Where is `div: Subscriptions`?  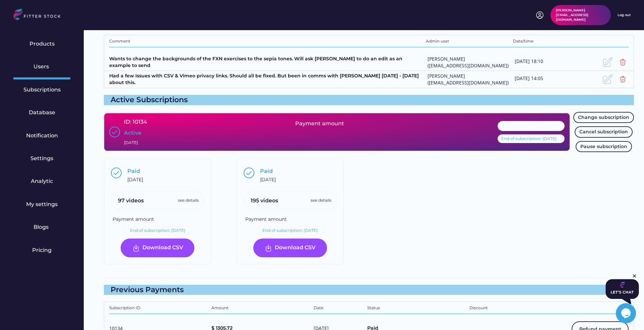 div: Subscriptions is located at coordinates (42, 90).